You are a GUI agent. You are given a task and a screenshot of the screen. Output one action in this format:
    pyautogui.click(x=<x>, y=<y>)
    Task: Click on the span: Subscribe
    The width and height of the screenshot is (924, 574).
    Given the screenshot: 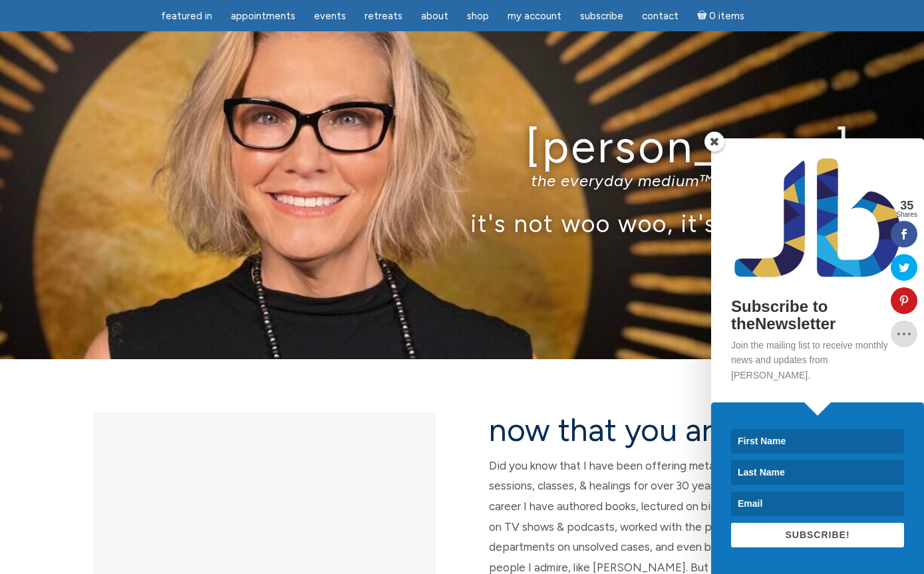 What is the action you would take?
    pyautogui.click(x=602, y=16)
    